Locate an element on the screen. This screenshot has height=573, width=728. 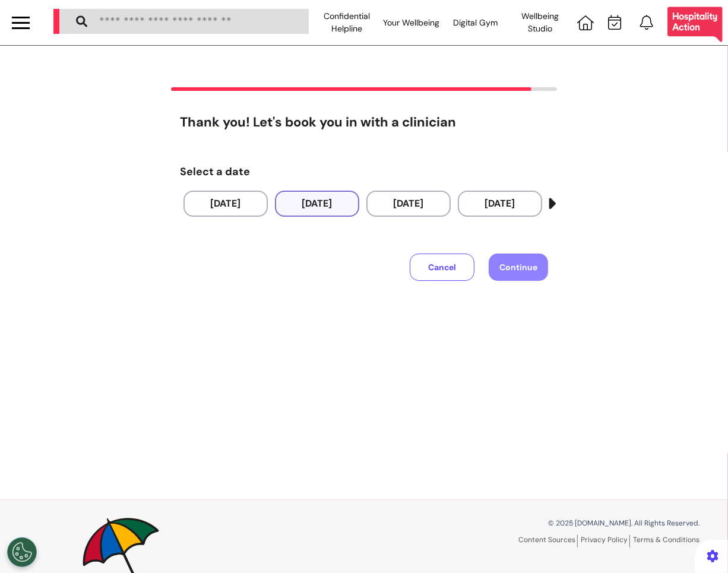
h3: Thank you! Let's book you in with a clinician is located at coordinates (364, 123).